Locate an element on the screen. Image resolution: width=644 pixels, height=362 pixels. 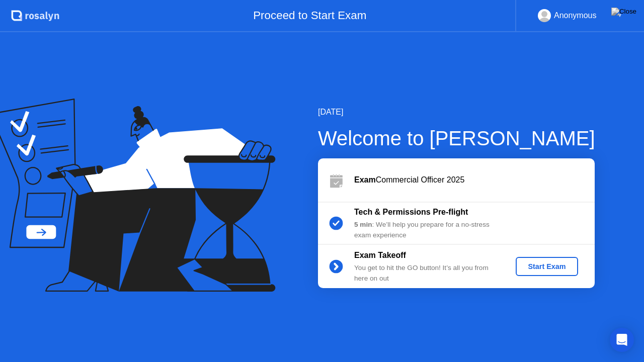
div: : We’ll help you prepare for a no-stress exam experience is located at coordinates (426, 230).